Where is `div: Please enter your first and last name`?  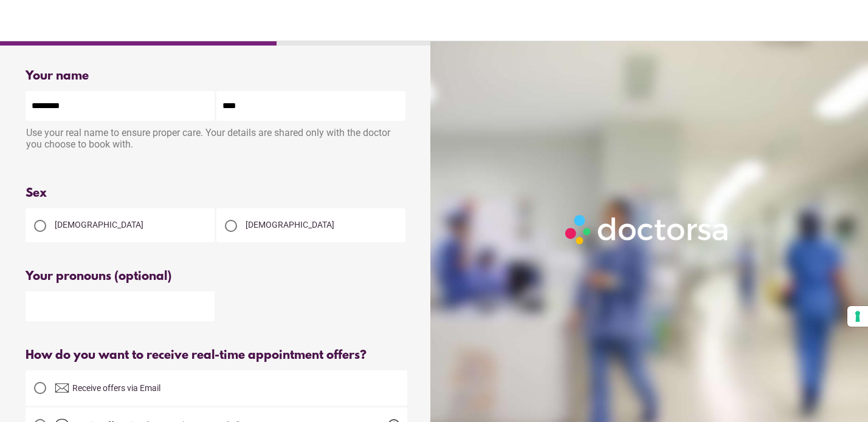
div: Please enter your first and last name is located at coordinates (217, 167).